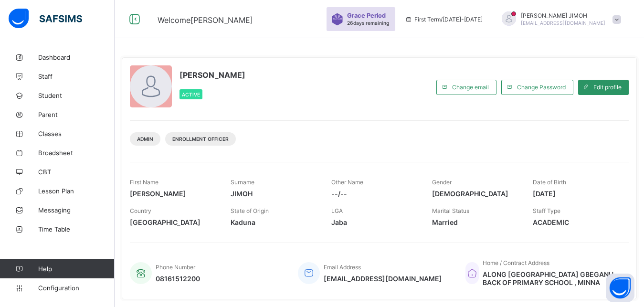  I want to click on span: Grace Period, so click(366, 15).